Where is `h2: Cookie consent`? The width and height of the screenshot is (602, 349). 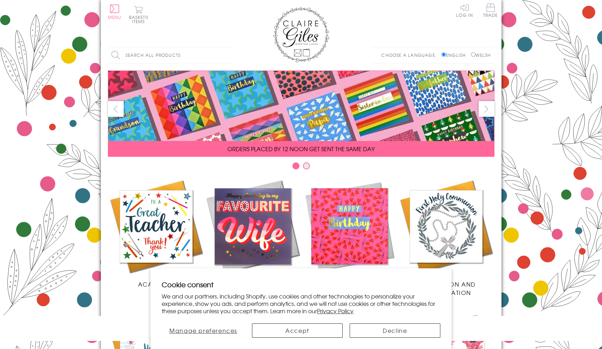 h2: Cookie consent is located at coordinates (301, 285).